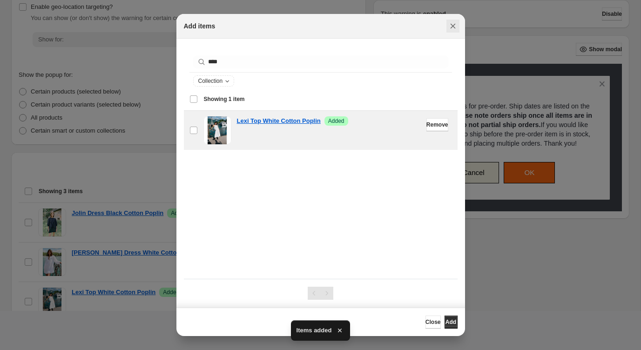  I want to click on button: Add, so click(451, 322).